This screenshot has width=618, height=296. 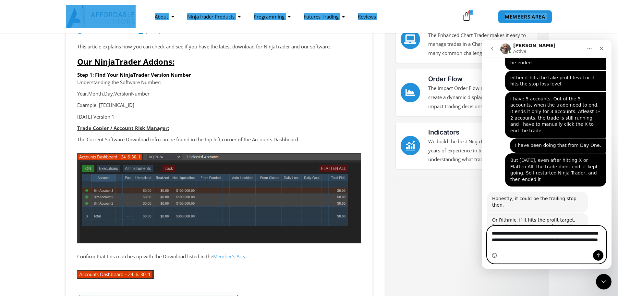 What do you see at coordinates (219, 47) in the screenshot?
I see `p: This article explains how you can check and see if you have the latest download for NinjaTrader a...` at bounding box center [219, 47].